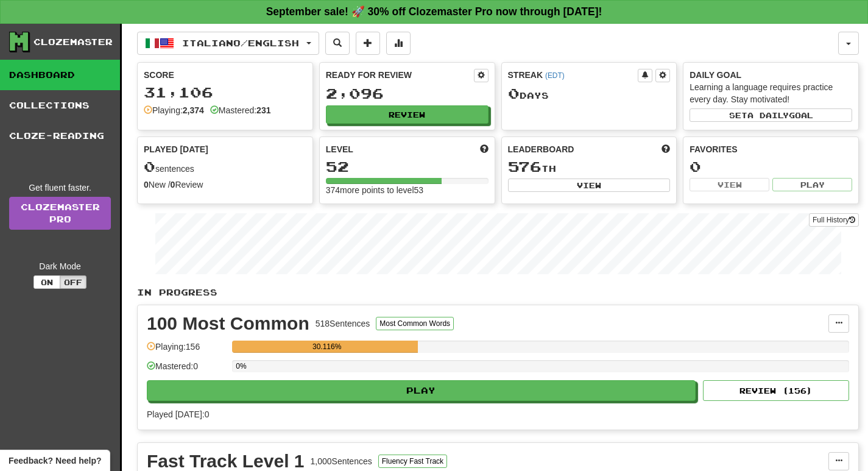 This screenshot has width=868, height=471. Describe the element at coordinates (186, 350) in the screenshot. I see `div: Playing: 156` at that location.